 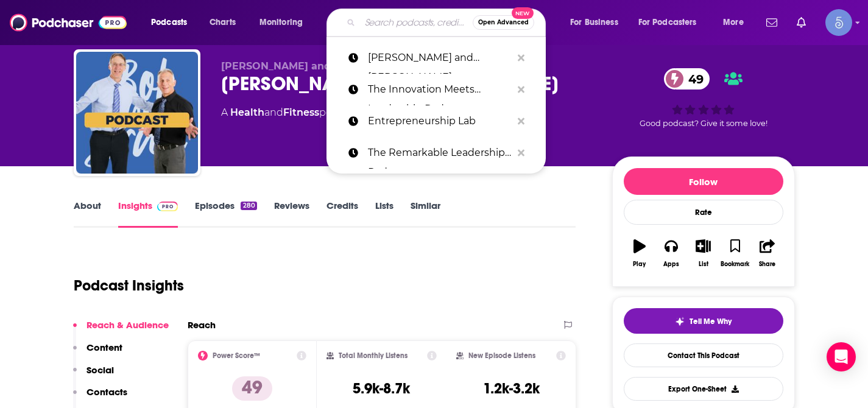 I want to click on a: Reviews, so click(x=291, y=214).